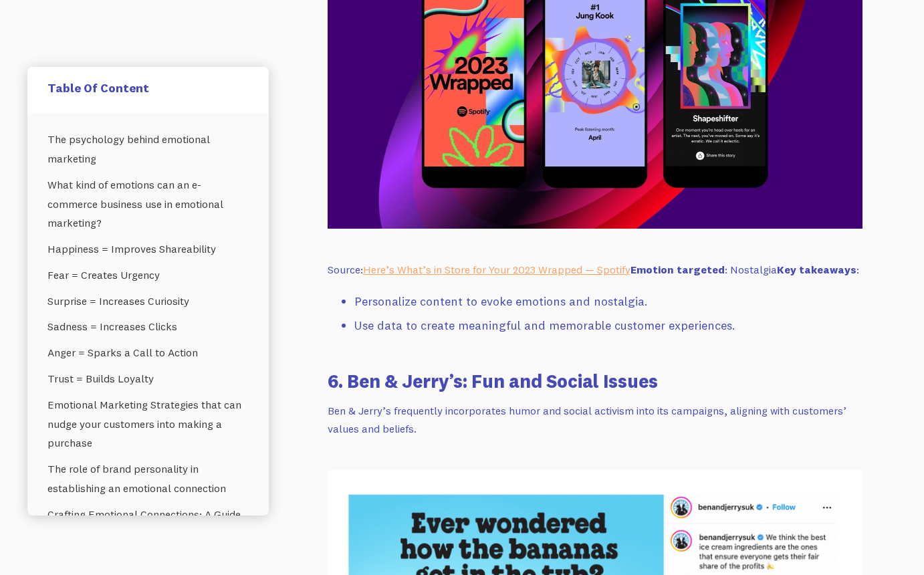  What do you see at coordinates (595, 420) in the screenshot?
I see `p: Ben & Jerry’s frequently incorporates humor and social activism into its campaigns, aligning with...` at bounding box center [595, 420].